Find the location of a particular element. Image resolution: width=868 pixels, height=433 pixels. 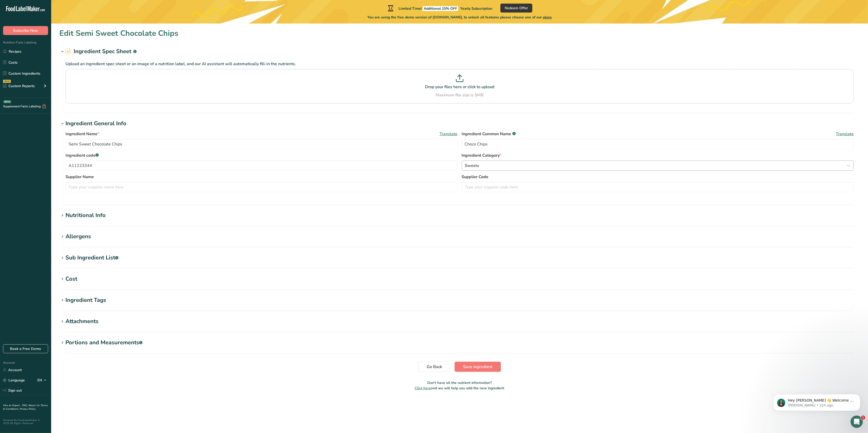

img: Profile image for Aya is located at coordinates (15, 20).